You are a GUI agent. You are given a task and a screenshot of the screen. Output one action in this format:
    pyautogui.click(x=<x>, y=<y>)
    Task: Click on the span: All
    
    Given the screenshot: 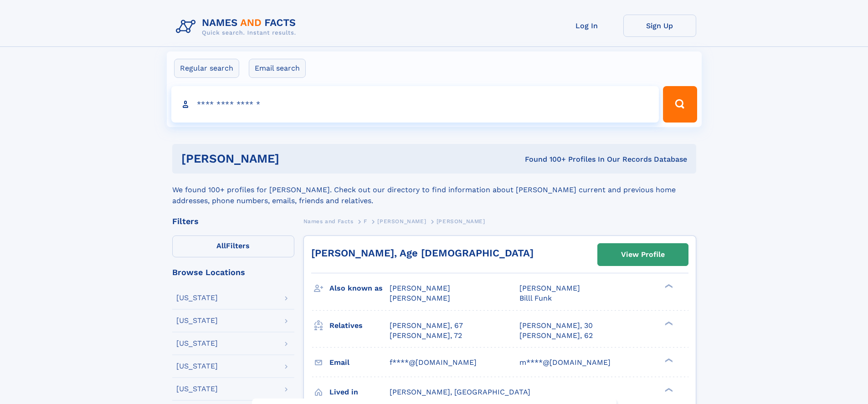 What is the action you would take?
    pyautogui.click(x=221, y=245)
    